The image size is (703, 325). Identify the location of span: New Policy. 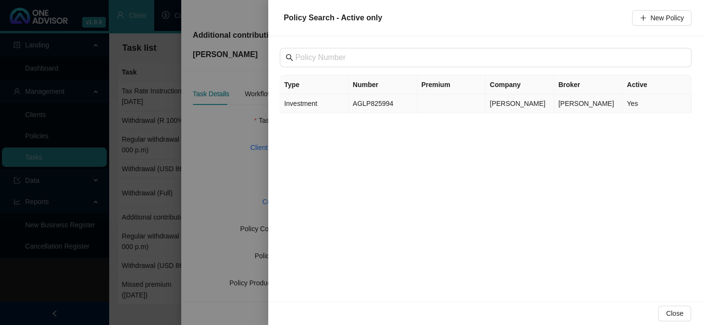
(667, 18).